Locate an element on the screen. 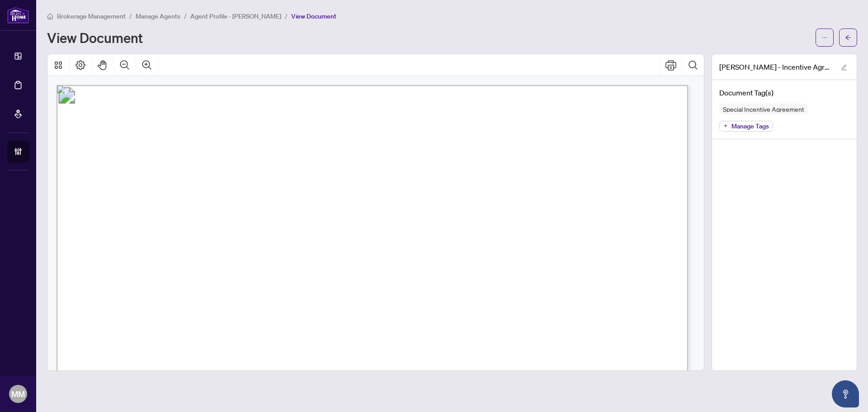 The image size is (868, 412). span: Manage Tags is located at coordinates (750, 126).